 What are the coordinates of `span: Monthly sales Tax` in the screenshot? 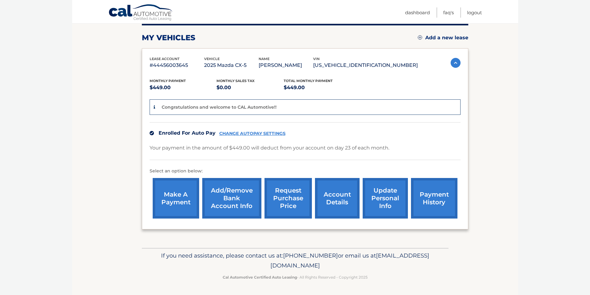 It's located at (236, 81).